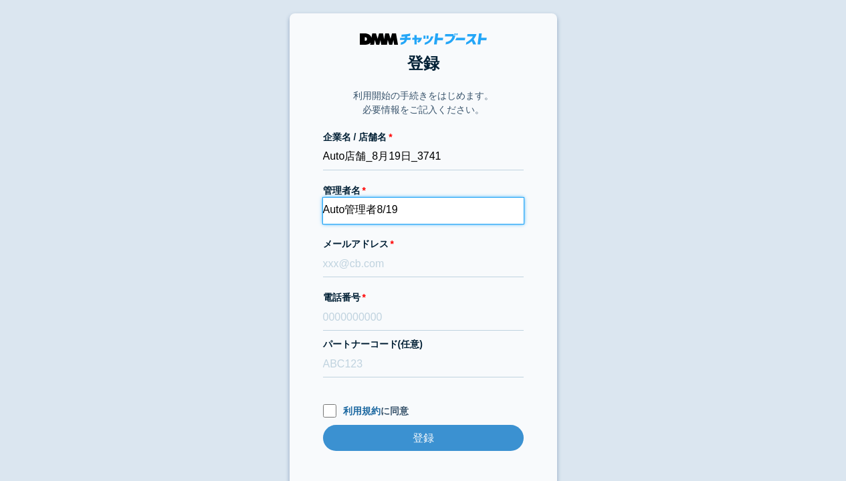  I want to click on input: 0000000000, so click(423, 318).